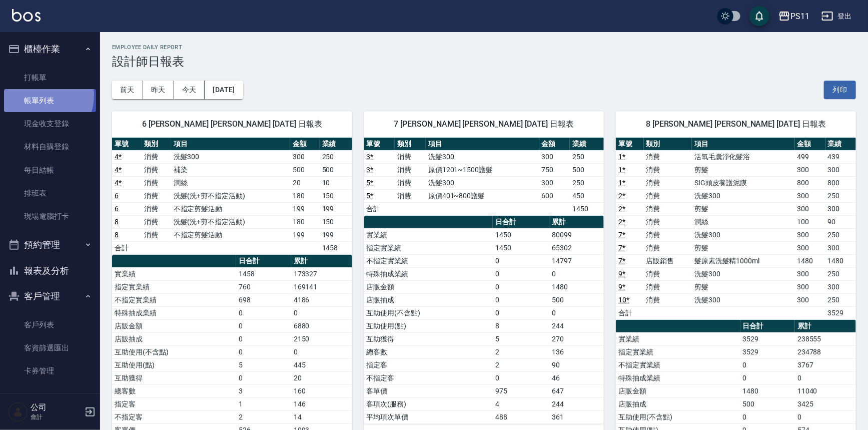  What do you see at coordinates (768, 326) in the screenshot?
I see `th: 日合計` at bounding box center [768, 326].